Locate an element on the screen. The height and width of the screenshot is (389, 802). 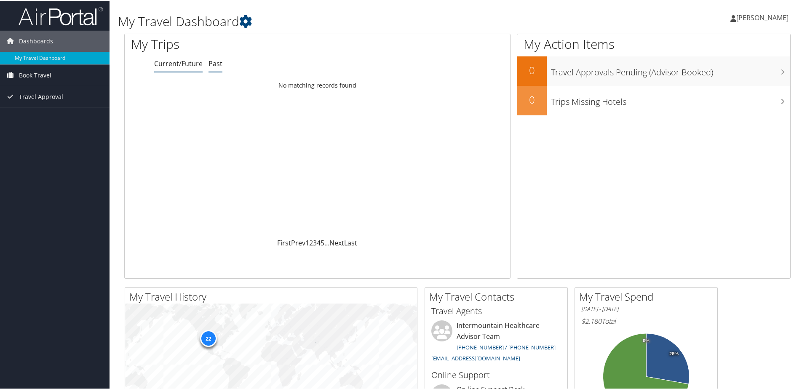
a: Past is located at coordinates (215, 63).